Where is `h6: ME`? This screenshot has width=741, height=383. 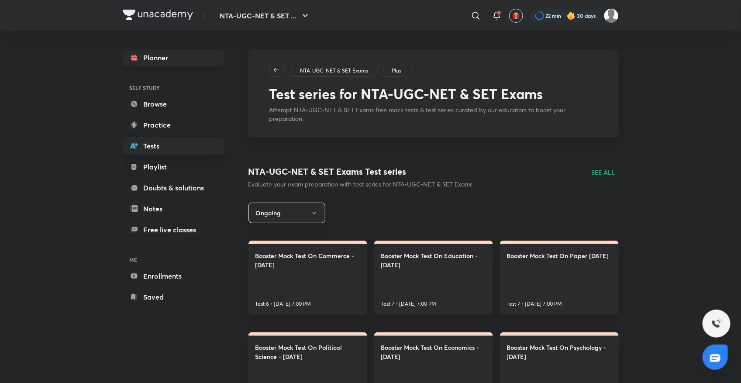 h6: ME is located at coordinates (173, 260).